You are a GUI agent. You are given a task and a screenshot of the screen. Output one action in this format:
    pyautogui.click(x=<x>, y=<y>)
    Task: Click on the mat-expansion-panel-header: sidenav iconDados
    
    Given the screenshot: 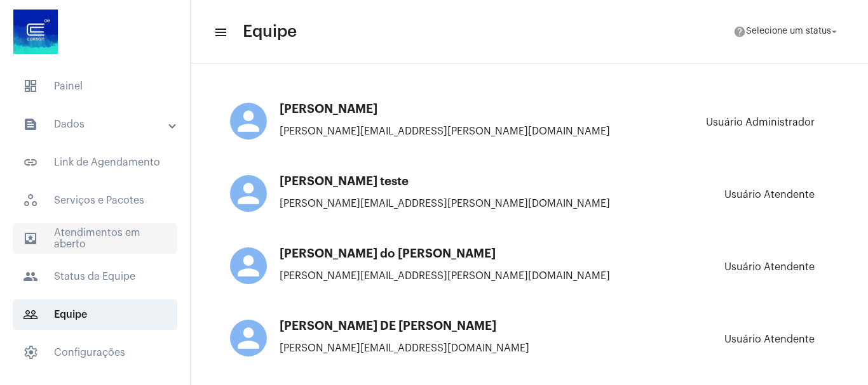 What is the action you would take?
    pyautogui.click(x=99, y=124)
    